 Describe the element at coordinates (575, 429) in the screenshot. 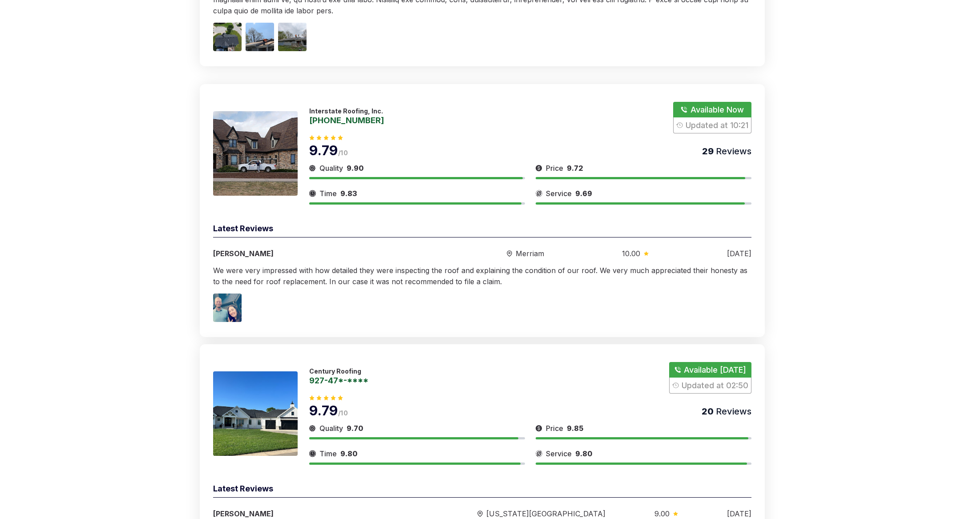

I see `span: 9.85` at that location.